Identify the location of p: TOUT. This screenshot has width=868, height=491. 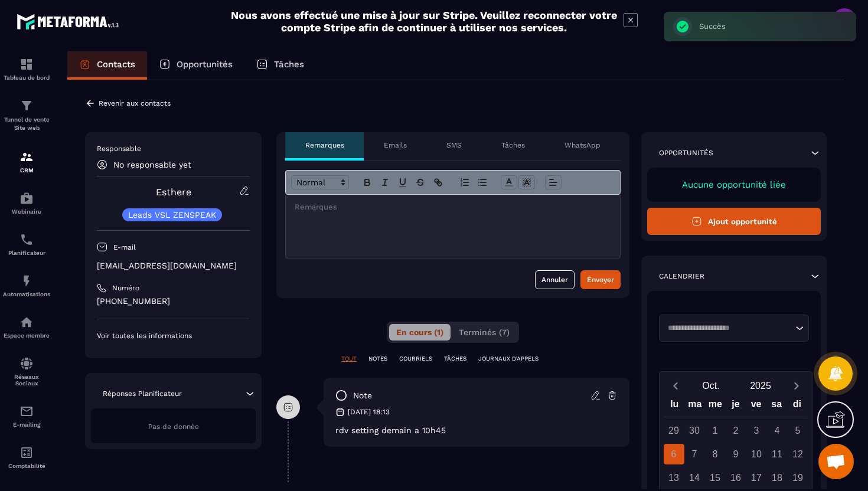
(349, 359).